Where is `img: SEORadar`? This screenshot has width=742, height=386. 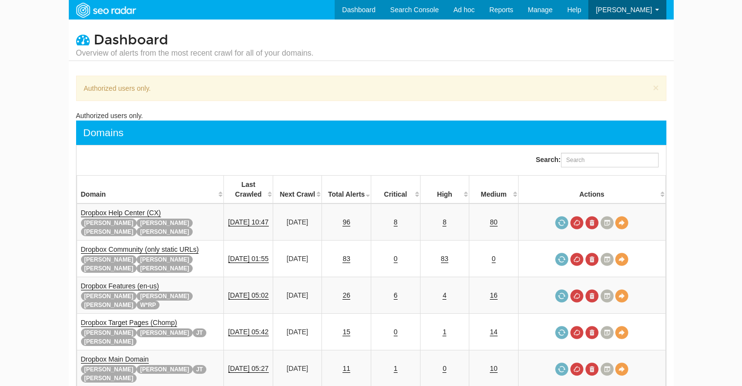 img: SEORadar is located at coordinates (106, 10).